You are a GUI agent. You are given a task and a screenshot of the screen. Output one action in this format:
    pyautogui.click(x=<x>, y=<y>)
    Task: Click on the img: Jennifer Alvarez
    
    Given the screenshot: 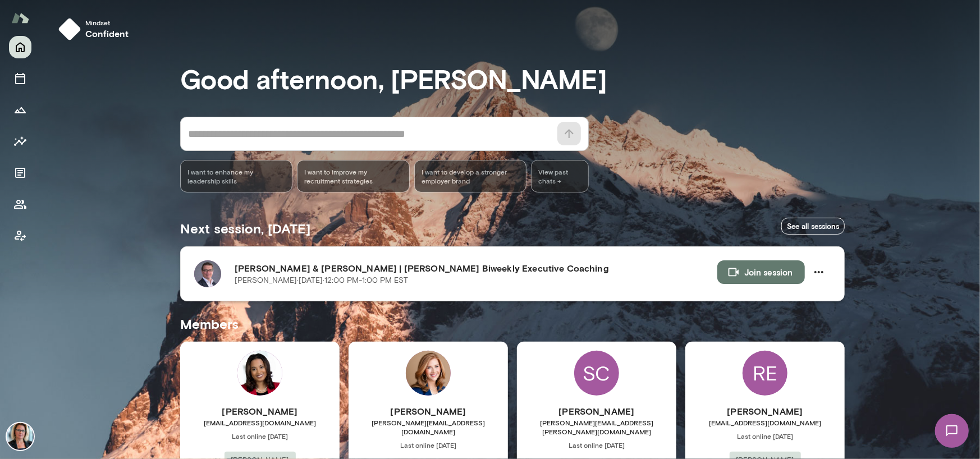 What is the action you would take?
    pyautogui.click(x=20, y=437)
    